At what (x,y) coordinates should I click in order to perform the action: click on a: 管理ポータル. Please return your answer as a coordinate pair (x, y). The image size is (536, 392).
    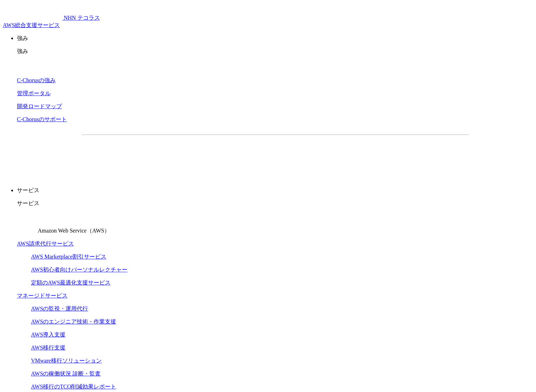
    Looking at the image, I should click on (34, 93).